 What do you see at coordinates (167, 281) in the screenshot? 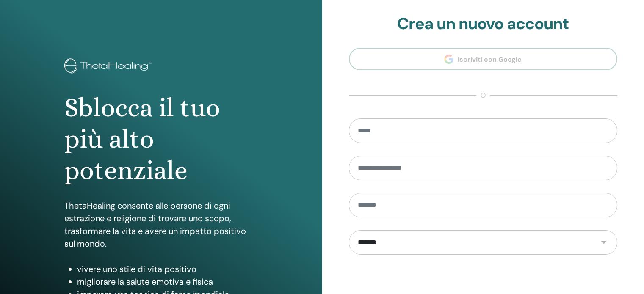
I see `li: migliorare la salute emotiva e fisica` at bounding box center [167, 281].